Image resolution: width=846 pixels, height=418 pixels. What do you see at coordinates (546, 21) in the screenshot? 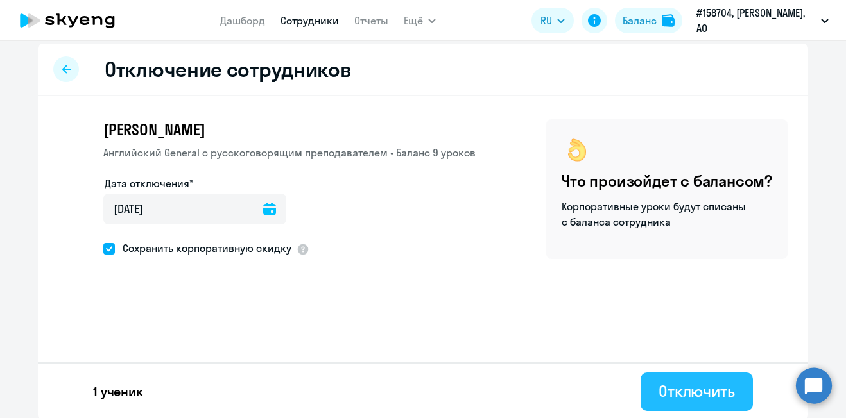
I see `span: RU` at bounding box center [546, 21].